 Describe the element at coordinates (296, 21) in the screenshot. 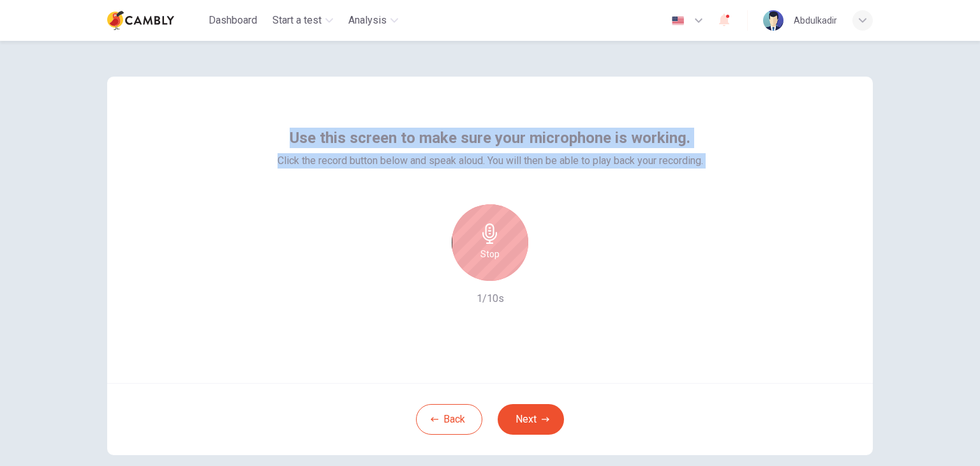

I see `span: Start a test` at that location.